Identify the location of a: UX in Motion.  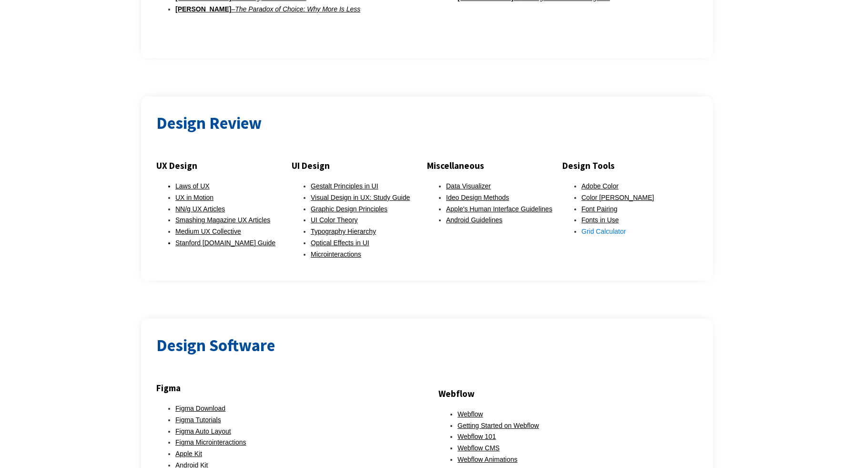
(195, 197).